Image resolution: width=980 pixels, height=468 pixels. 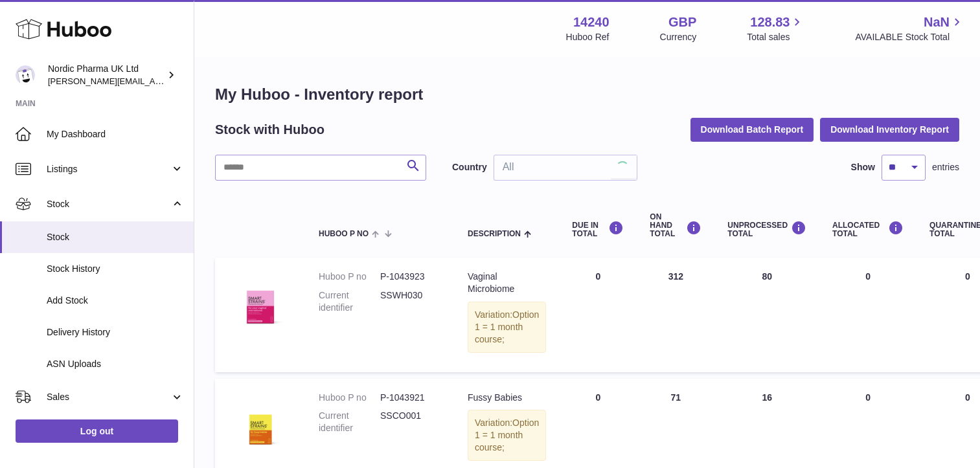 What do you see at coordinates (410, 398) in the screenshot?
I see `dd: P-1043921` at bounding box center [410, 398].